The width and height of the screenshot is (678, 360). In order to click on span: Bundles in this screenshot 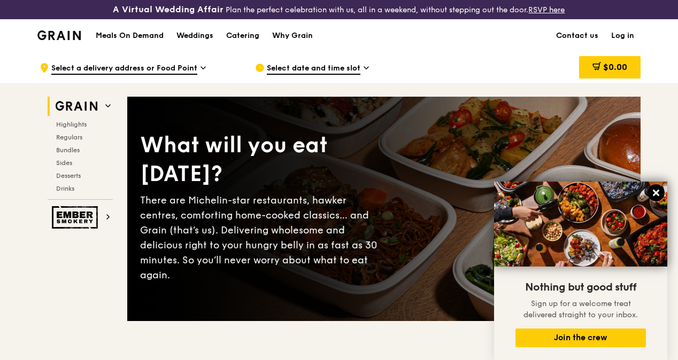, I will do `click(68, 150)`.